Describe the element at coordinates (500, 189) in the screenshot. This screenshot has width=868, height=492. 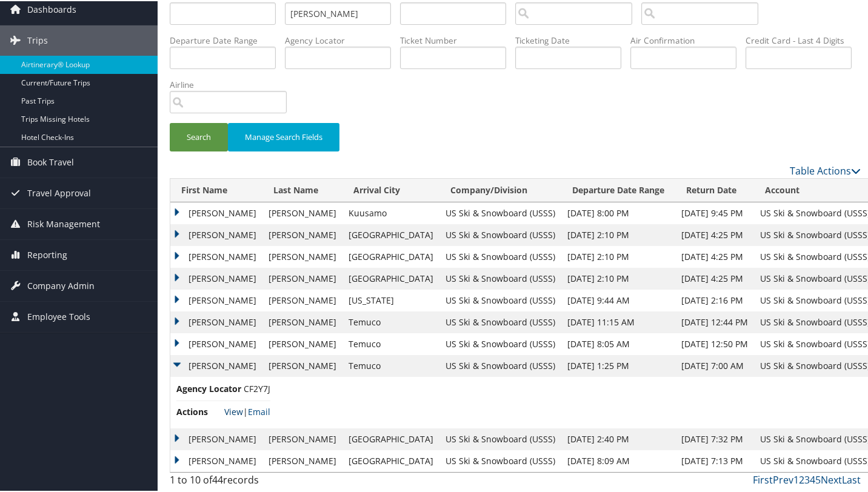
I see `th: Company/Division` at that location.